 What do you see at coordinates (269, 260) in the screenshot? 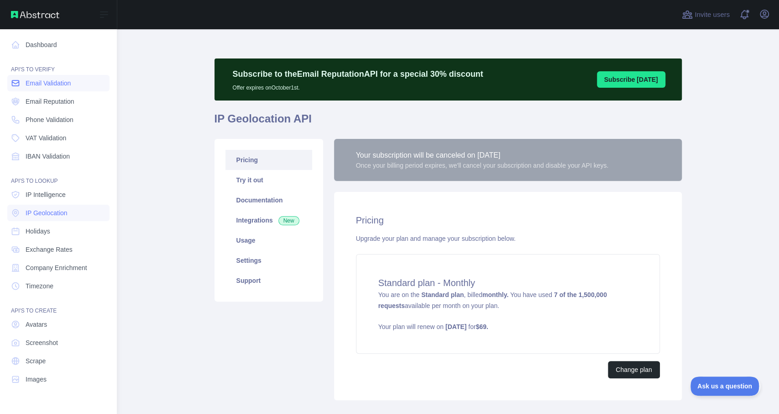
I see `a: Settings` at bounding box center [269, 260].